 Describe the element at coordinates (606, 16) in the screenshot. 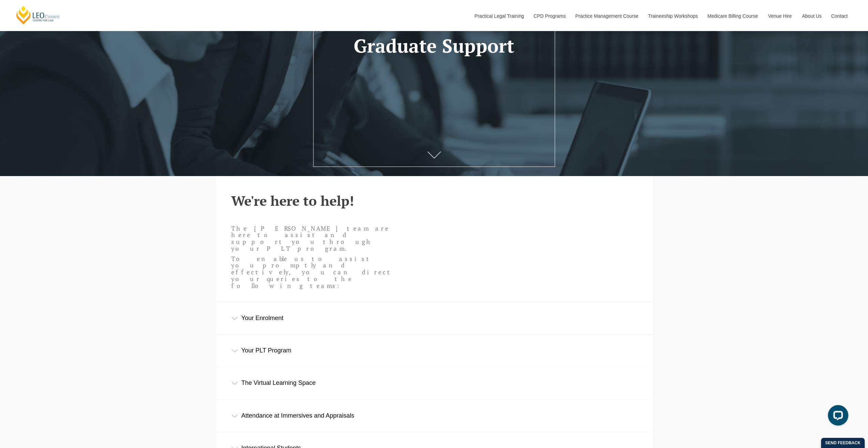

I see `a: Practice Management Course` at that location.